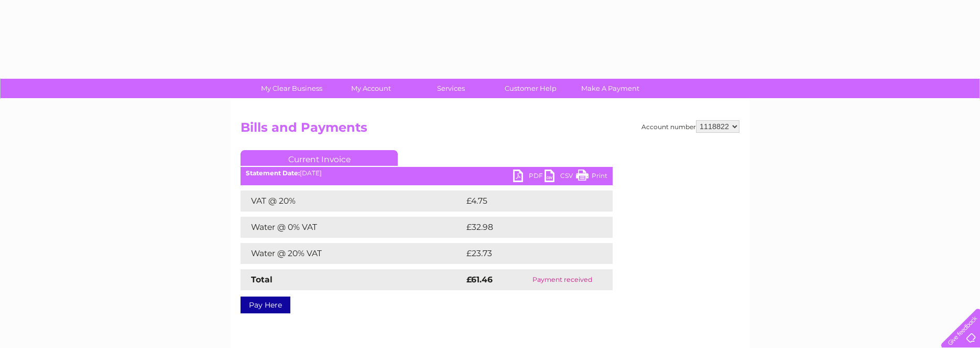 Image resolution: width=980 pixels, height=348 pixels. What do you see at coordinates (352, 254) in the screenshot?
I see `td: Water @ 20% VAT` at bounding box center [352, 254].